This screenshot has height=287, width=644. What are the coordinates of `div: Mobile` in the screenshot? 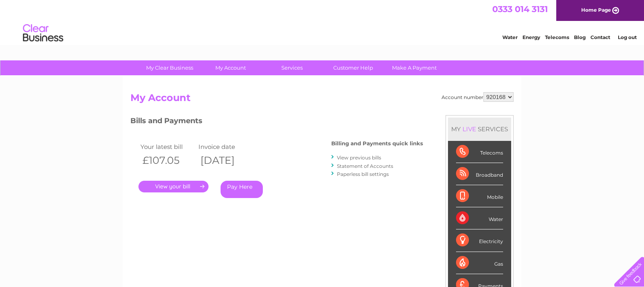 It's located at (479, 196).